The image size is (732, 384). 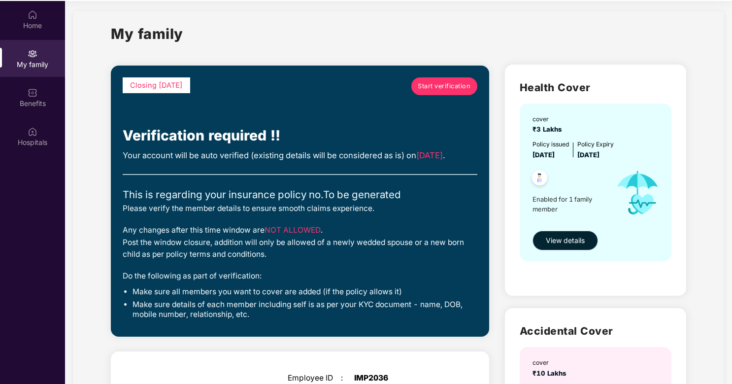 What do you see at coordinates (33, 54) in the screenshot?
I see `img: svg+xml;base64,PHN2ZyB3aWR0aD0iMjAiIGhlaWdodD0iMjAiIHZpZXdCb3g9IjAgMCAyMCAyMCIgZmlsbD0ibm9uZSIgeG...` at bounding box center [33, 54].